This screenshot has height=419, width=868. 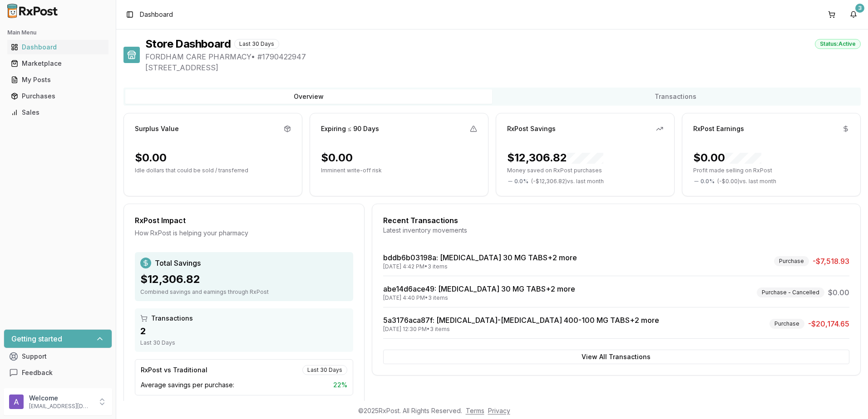 I want to click on a: Terms, so click(x=475, y=410).